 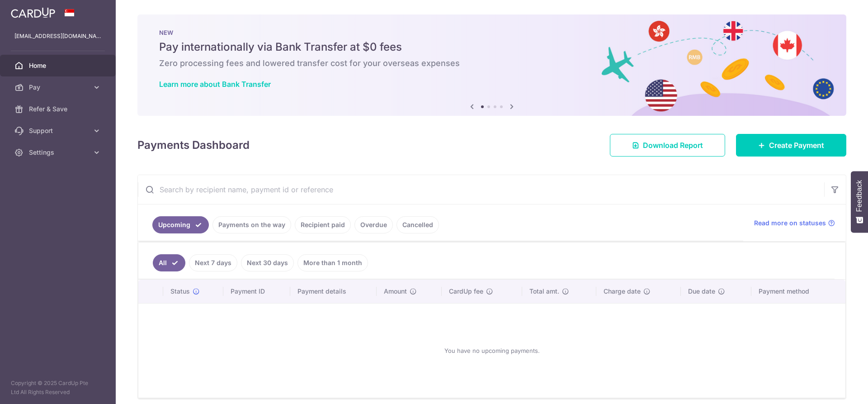 What do you see at coordinates (492, 32) in the screenshot?
I see `p: NEW` at bounding box center [492, 32].